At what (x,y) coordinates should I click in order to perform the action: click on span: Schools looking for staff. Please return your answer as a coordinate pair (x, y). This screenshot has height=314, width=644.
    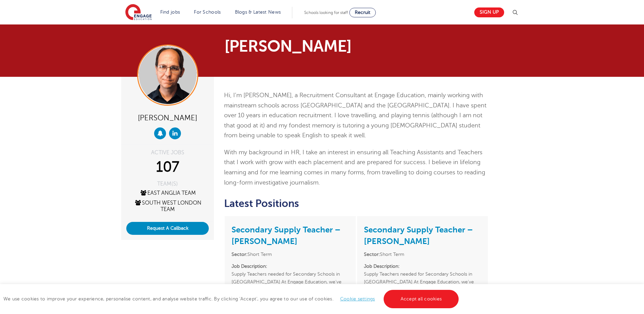
    Looking at the image, I should click on (326, 13).